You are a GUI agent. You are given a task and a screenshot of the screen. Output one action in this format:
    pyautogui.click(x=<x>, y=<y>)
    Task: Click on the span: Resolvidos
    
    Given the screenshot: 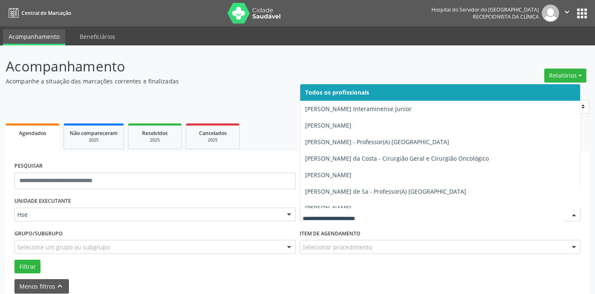 What is the action you would take?
    pyautogui.click(x=155, y=133)
    